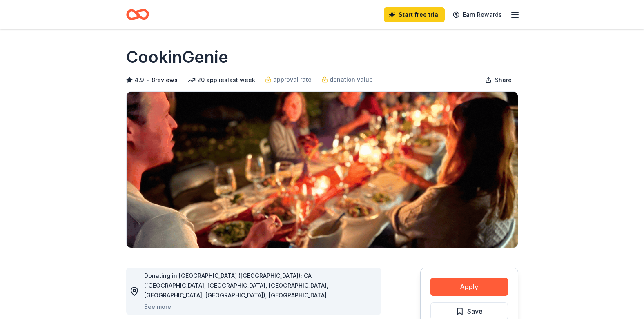  Describe the element at coordinates (469, 287) in the screenshot. I see `button: Apply` at that location.